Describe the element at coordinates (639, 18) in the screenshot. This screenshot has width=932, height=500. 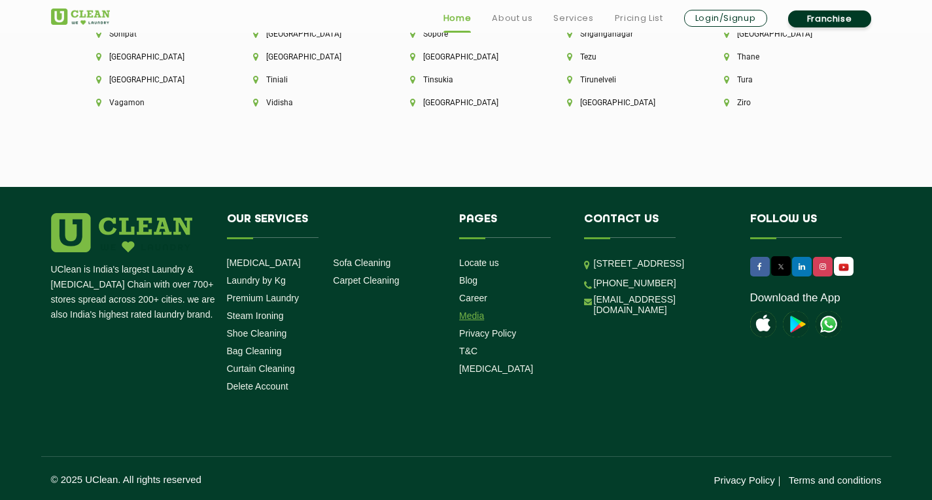
I see `a: Pricing List` at that location.